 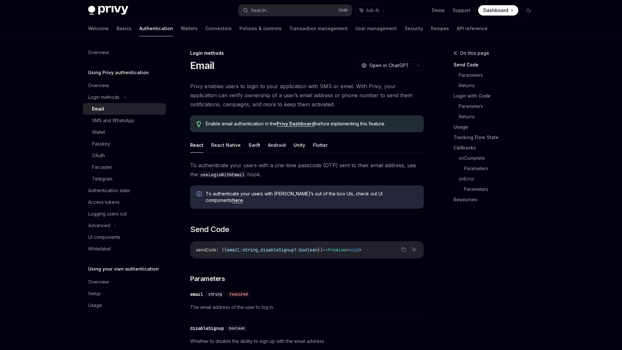 What do you see at coordinates (95, 305) in the screenshot?
I see `div: Usage` at bounding box center [95, 305].